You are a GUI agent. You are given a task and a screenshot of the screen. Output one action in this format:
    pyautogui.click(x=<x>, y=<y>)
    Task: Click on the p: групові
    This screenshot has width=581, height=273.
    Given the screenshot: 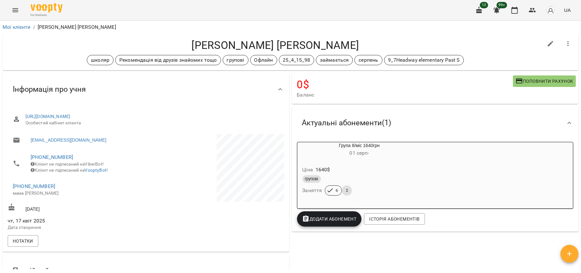 What is the action you would take?
    pyautogui.click(x=236, y=60)
    